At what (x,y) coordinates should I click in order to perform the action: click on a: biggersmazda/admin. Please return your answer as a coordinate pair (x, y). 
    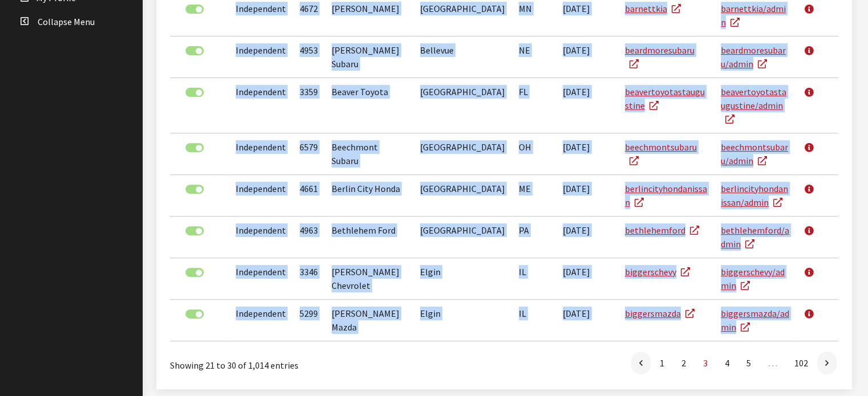
    Looking at the image, I should click on (755, 320).